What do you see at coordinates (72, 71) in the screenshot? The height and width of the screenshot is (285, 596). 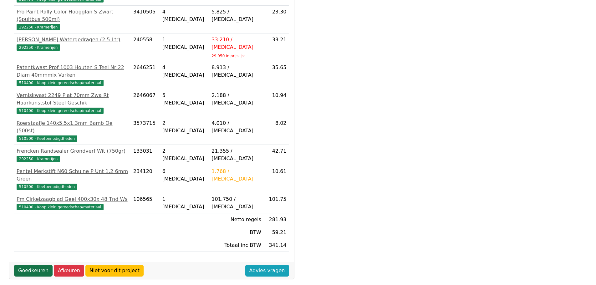 I see `div: Patentkwast Prof 1003 Houten S Teel Nr 22 Diam 40mmmix Varken` at bounding box center [72, 71].